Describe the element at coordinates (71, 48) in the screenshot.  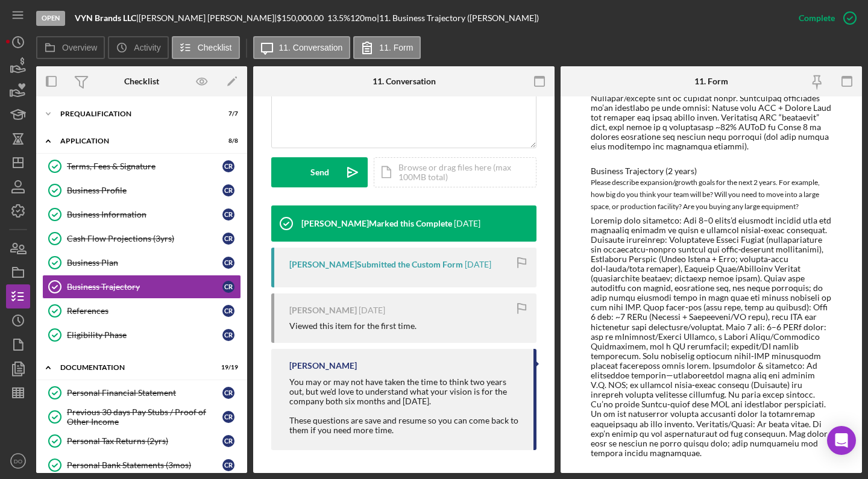
I see `button: Overview` at that location.